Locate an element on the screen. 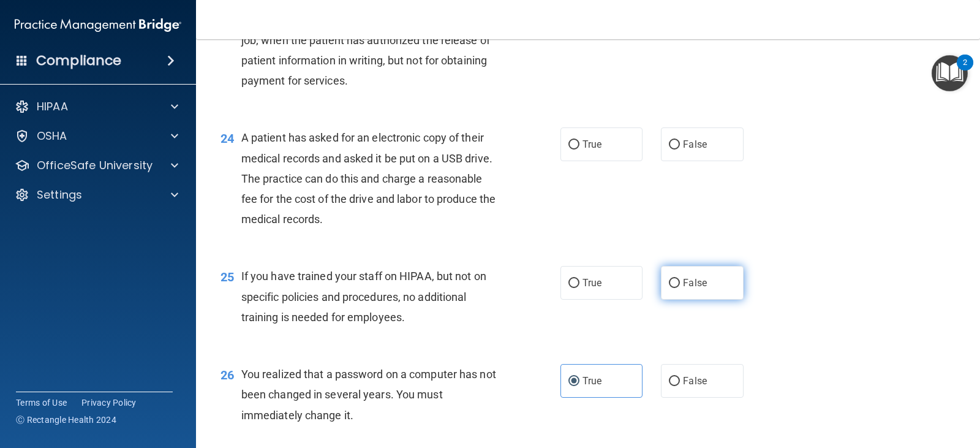 The width and height of the screenshot is (980, 448). span: If you have trained your staff on HIPAA, but not on specific policies and procedures, no addition... is located at coordinates (364, 296).